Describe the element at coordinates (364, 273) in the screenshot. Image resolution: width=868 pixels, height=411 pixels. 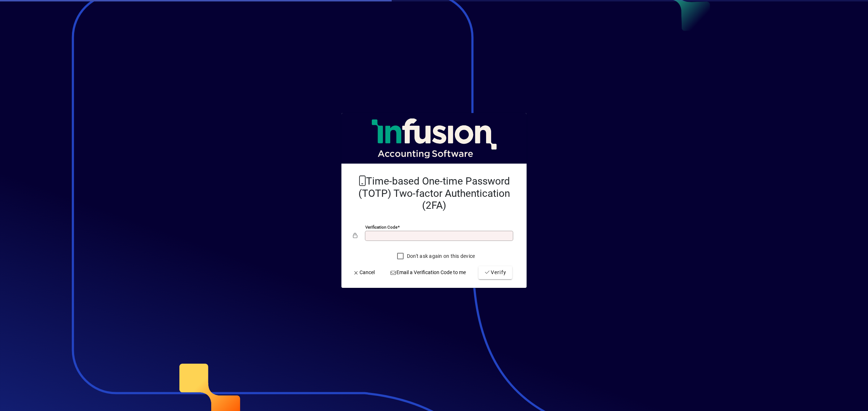
I see `button: Cancel` at that location.